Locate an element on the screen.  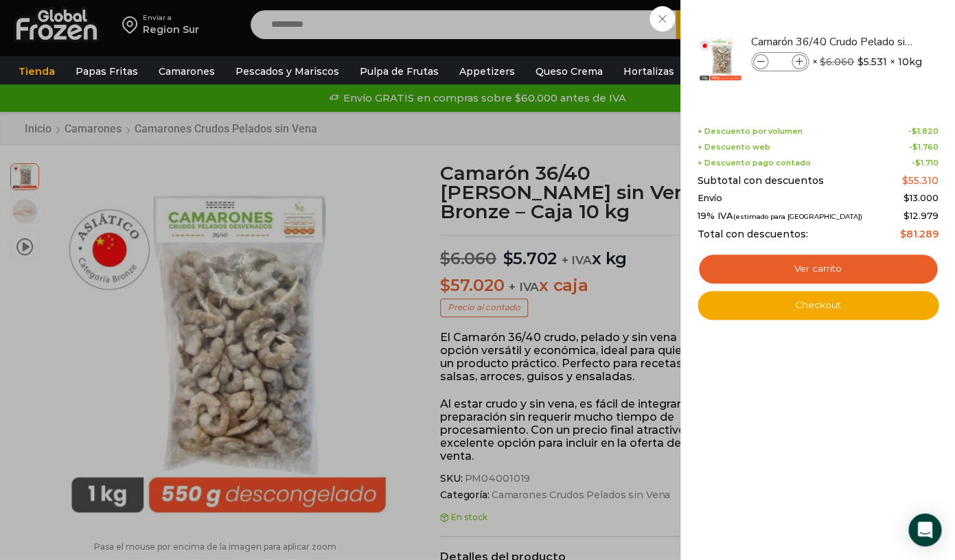
span: Envío is located at coordinates (710, 198).